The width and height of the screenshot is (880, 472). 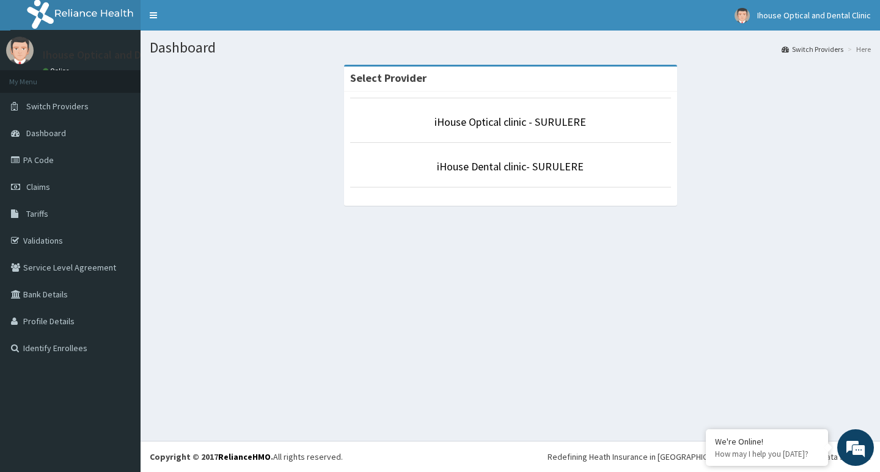 What do you see at coordinates (388, 78) in the screenshot?
I see `strong: Select Provider` at bounding box center [388, 78].